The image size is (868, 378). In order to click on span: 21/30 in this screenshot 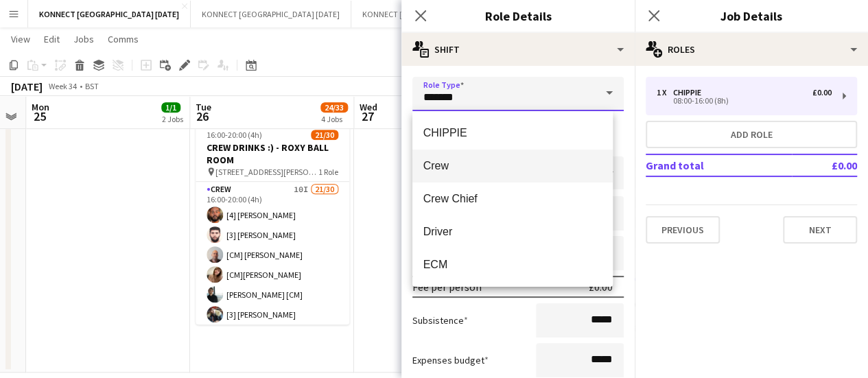, I will do `click(324, 135)`.